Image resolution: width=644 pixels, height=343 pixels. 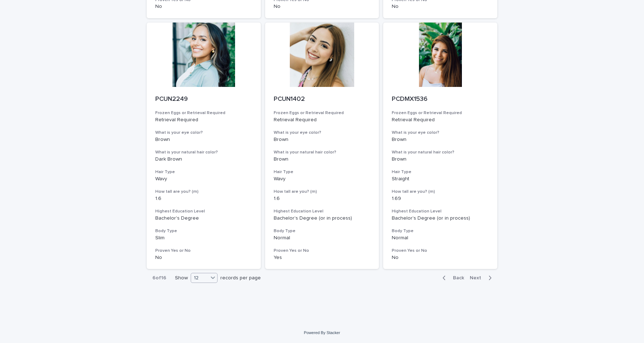 What do you see at coordinates (240, 278) in the screenshot?
I see `p: records per page` at bounding box center [240, 278].